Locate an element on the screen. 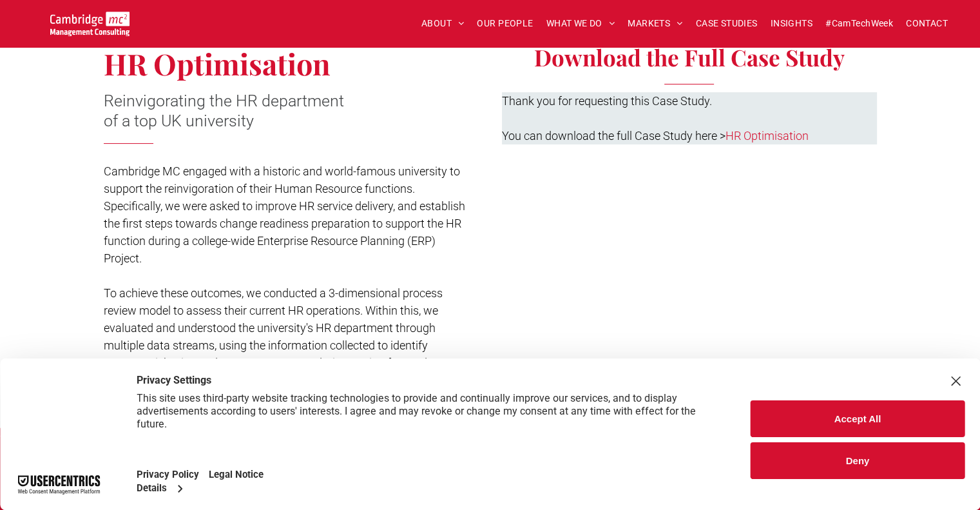  a: OUR PEOPLE is located at coordinates (505, 23).